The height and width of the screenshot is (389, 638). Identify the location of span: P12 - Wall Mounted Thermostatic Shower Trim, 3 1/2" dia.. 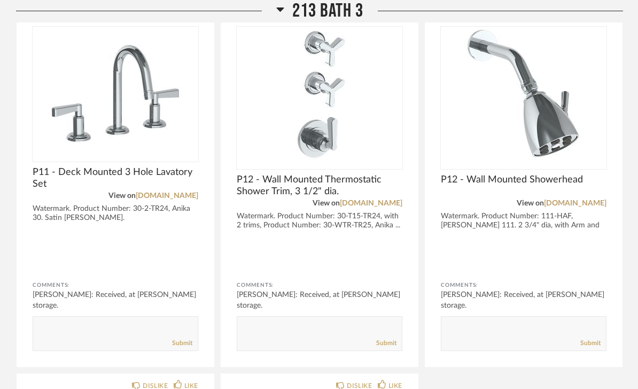
(320, 186).